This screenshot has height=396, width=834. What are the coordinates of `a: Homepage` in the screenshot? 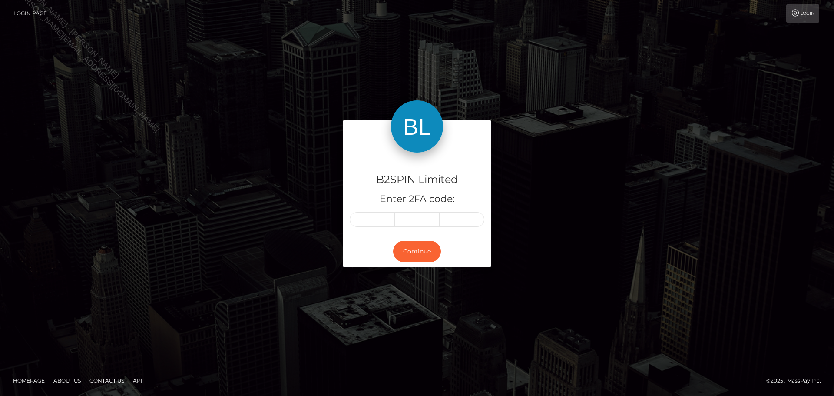 It's located at (29, 380).